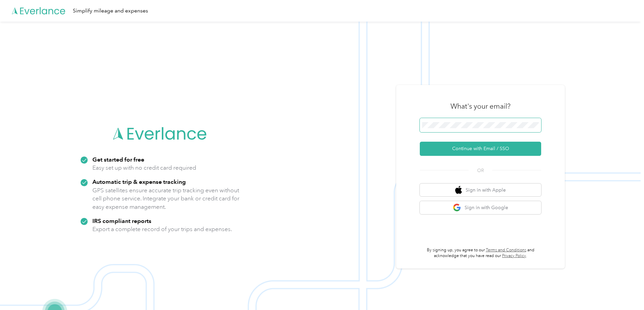  Describe the element at coordinates (480, 149) in the screenshot. I see `button: Continue with Email / SSO` at that location.